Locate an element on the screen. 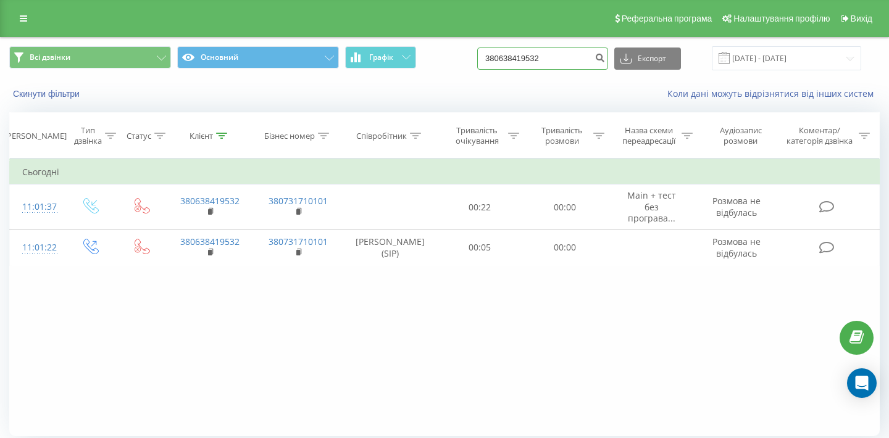  div: Клієнт is located at coordinates (201, 136).